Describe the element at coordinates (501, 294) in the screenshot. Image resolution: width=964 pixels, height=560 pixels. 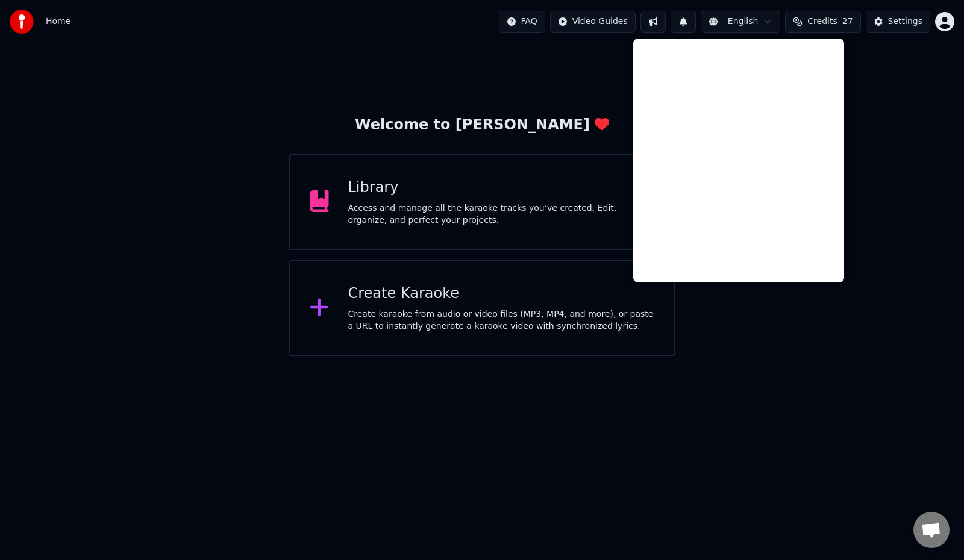
I see `div: Create Karaoke` at that location.